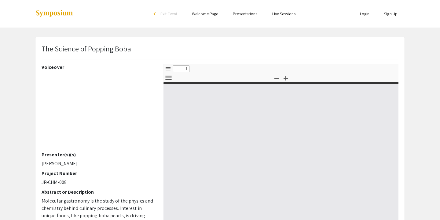 This screenshot has width=440, height=220. I want to click on img: Symposium by ForagerOne, so click(54, 13).